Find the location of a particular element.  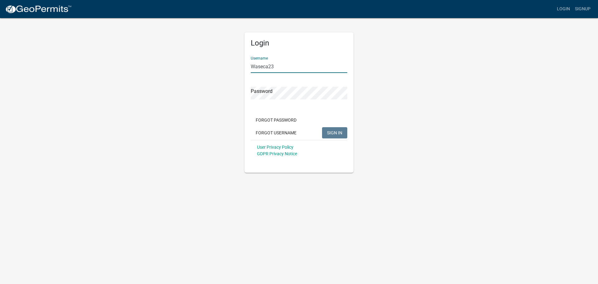

span: SIGN IN is located at coordinates (334, 132).